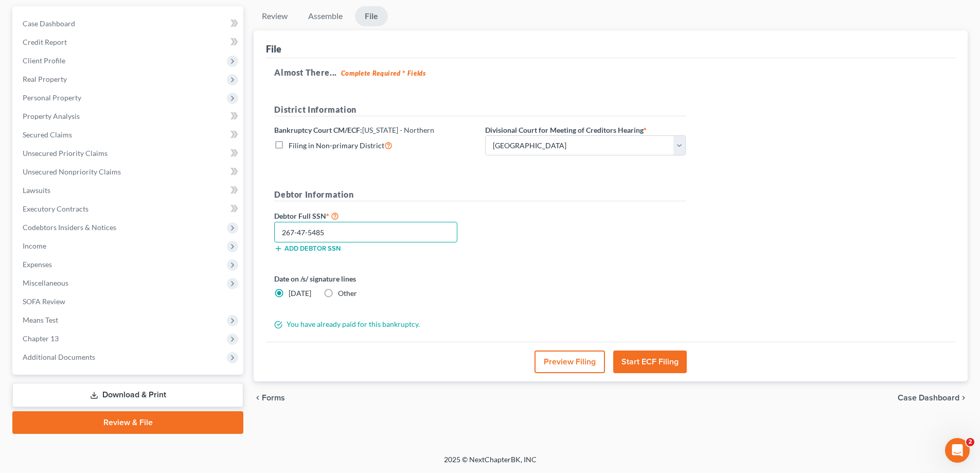 The image size is (980, 473). Describe the element at coordinates (963, 398) in the screenshot. I see `i: chevron_right` at that location.